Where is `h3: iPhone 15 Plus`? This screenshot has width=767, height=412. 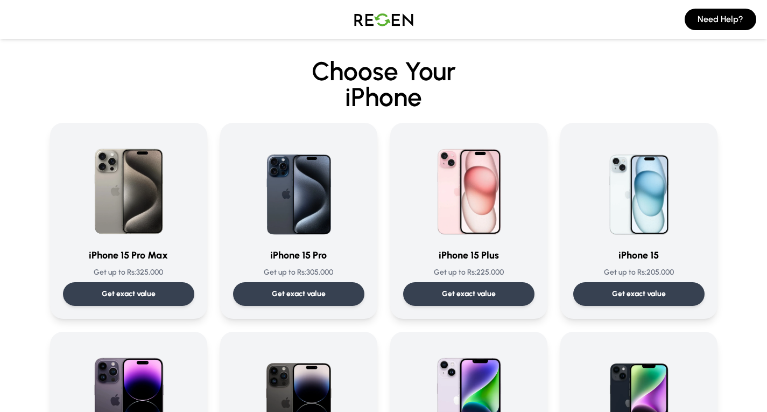
h3: iPhone 15 Plus is located at coordinates (469, 255).